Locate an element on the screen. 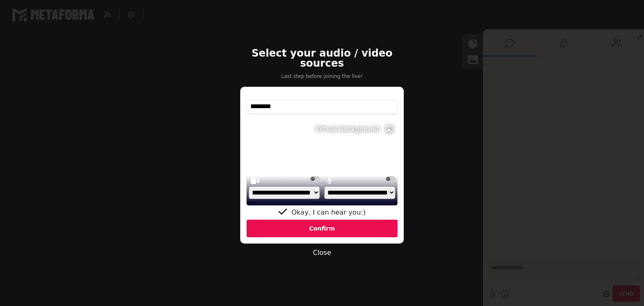  a: Close is located at coordinates (322, 253).